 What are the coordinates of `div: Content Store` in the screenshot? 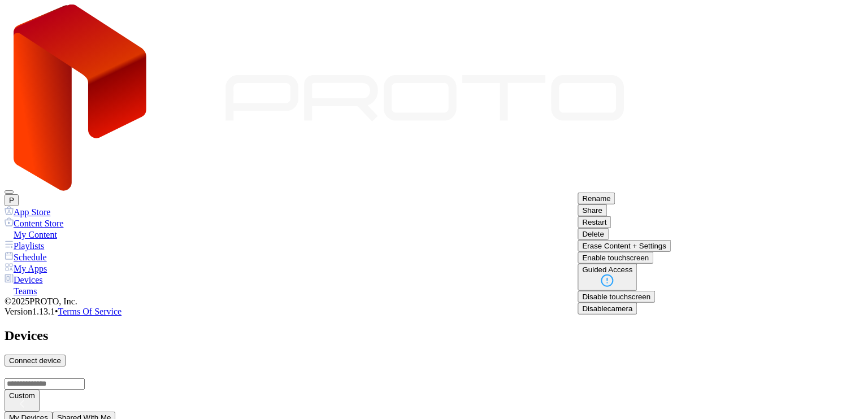 It's located at (434, 223).